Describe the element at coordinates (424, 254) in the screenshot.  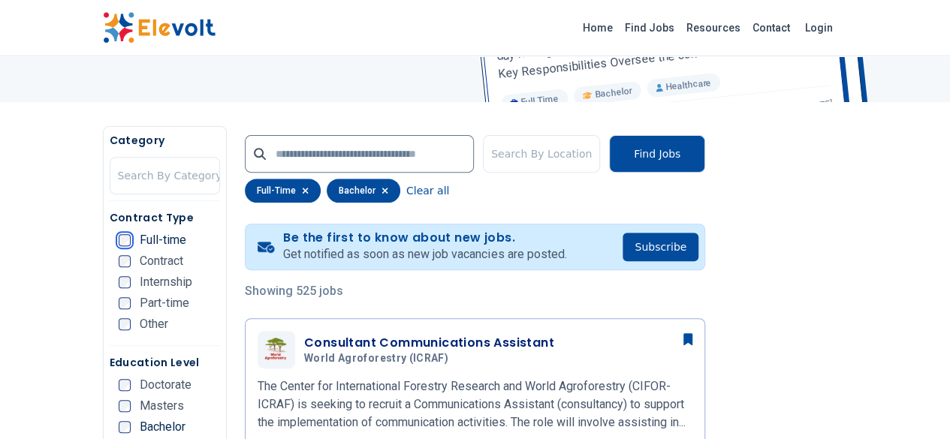
I see `p: Get notified as soon as new job vacancies are posted.` at that location.